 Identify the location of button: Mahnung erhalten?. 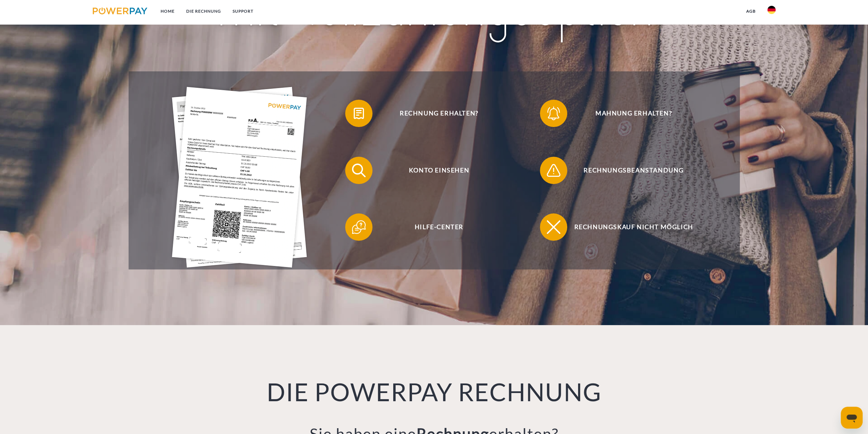
(628, 113).